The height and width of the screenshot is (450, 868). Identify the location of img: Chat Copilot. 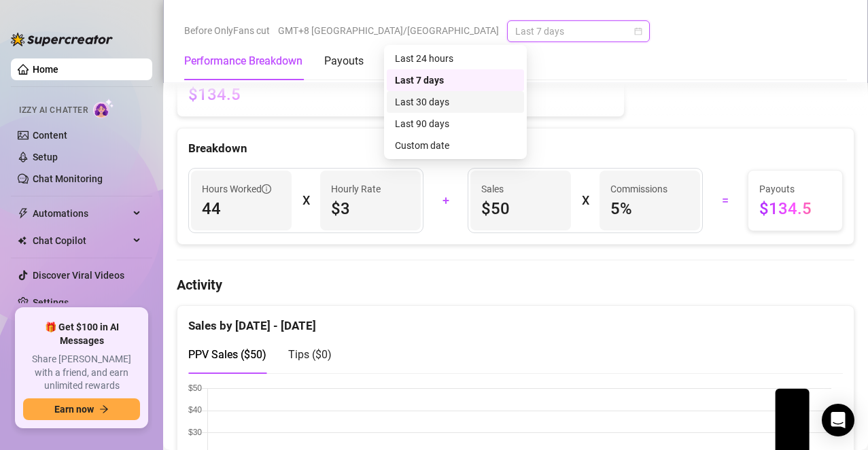
(21, 241).